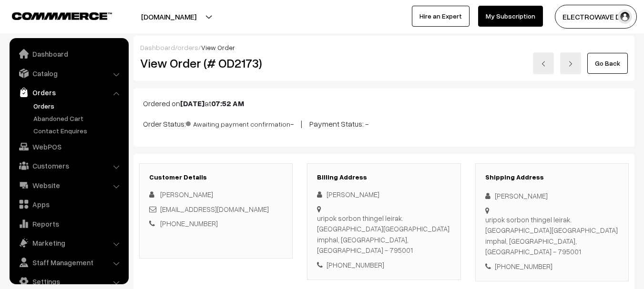 The height and width of the screenshot is (289, 644). What do you see at coordinates (62, 16) in the screenshot?
I see `img: COMMMERCE` at bounding box center [62, 16].